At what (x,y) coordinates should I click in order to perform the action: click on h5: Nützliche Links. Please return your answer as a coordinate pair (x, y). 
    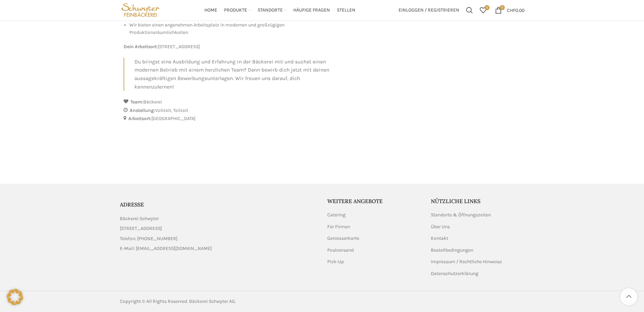
    Looking at the image, I should click on (478, 201).